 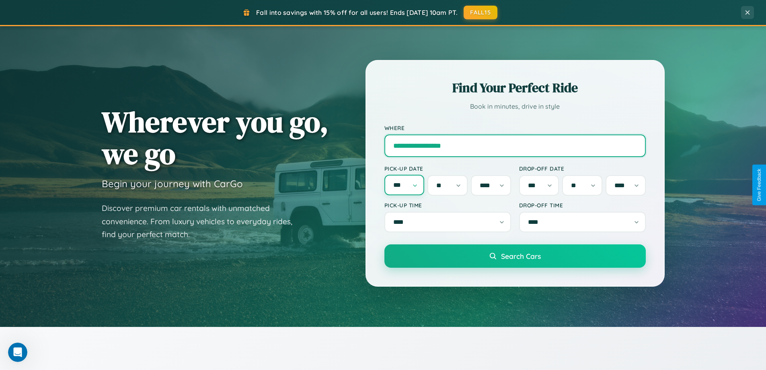 I want to click on button: FALL15, so click(x=481, y=12).